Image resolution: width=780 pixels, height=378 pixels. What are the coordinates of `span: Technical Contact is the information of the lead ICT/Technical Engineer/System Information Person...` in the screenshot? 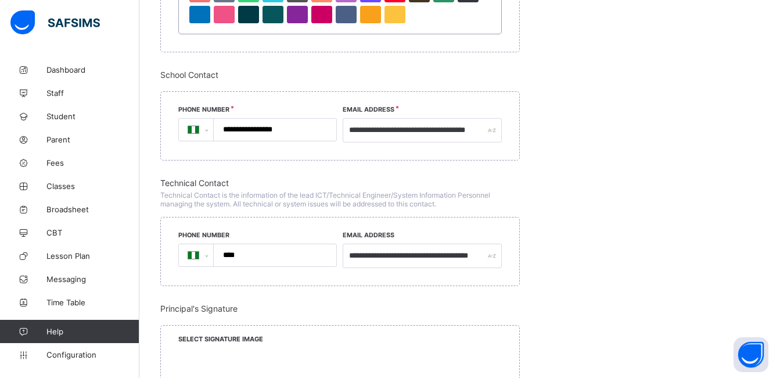 It's located at (325, 199).